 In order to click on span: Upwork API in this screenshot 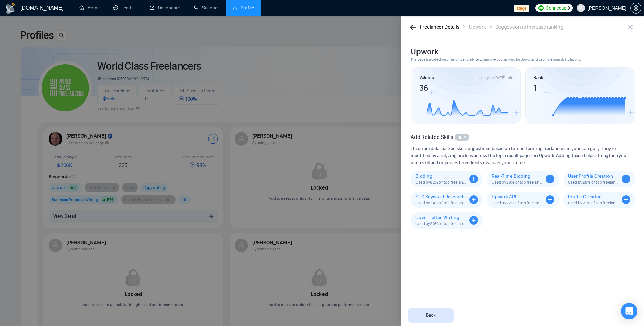, I will do `click(517, 197)`.